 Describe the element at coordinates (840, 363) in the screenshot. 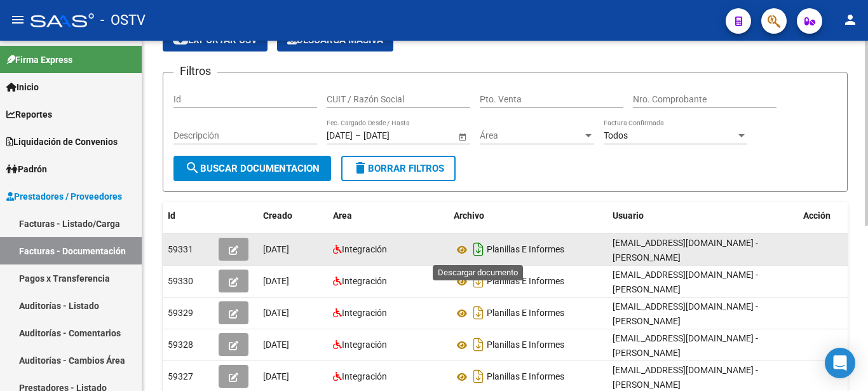

I see `div: Open Intercom Messenger` at that location.